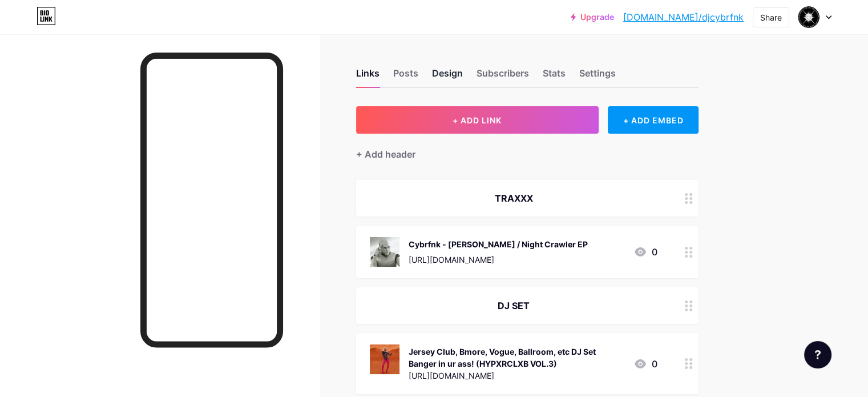  I want to click on div: Posts, so click(405, 77).